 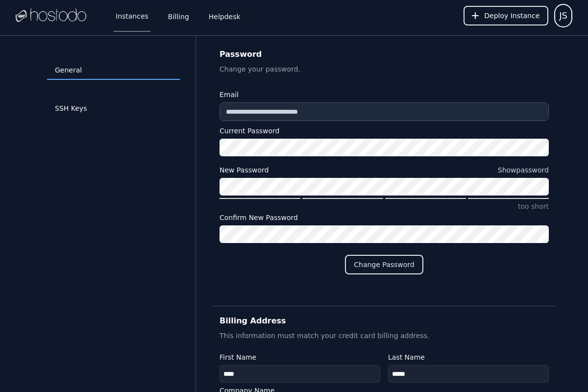 I want to click on button: New Password, so click(x=523, y=170).